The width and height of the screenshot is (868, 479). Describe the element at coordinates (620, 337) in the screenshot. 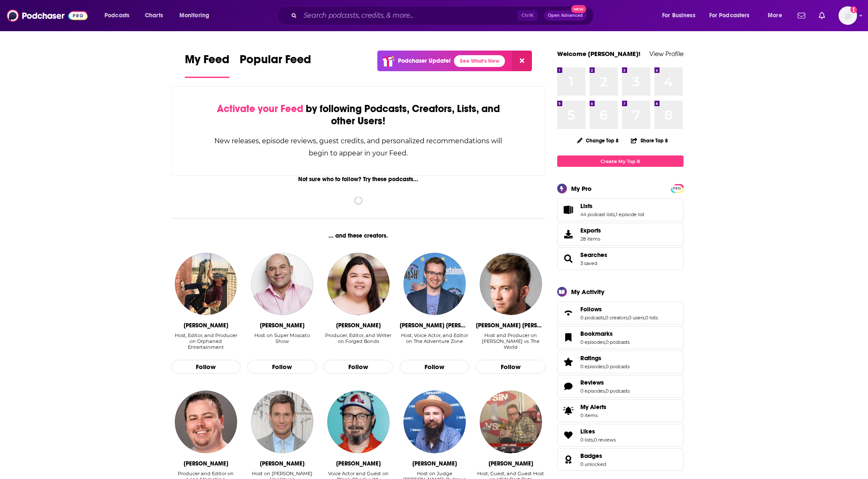

I see `span: Bookmarks` at that location.